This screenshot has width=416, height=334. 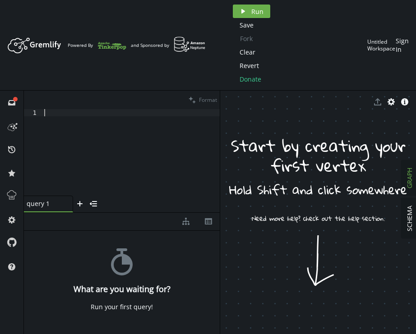 I want to click on div: and Sponsored by, so click(x=168, y=45).